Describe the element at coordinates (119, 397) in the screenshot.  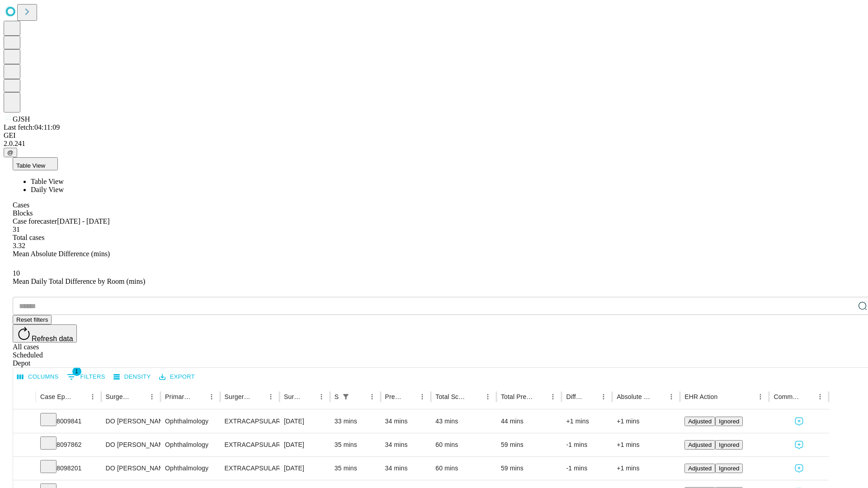
I see `div: Surgeon Name` at that location.